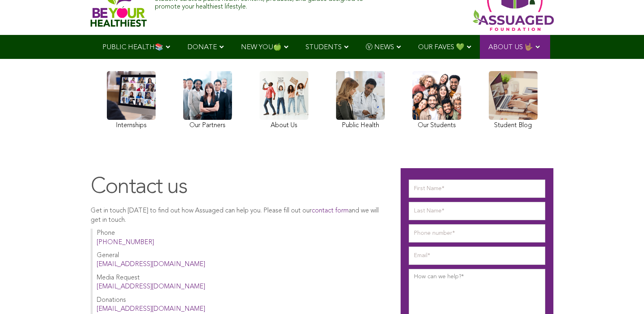  I want to click on span: NEW YOU🍏, so click(261, 47).